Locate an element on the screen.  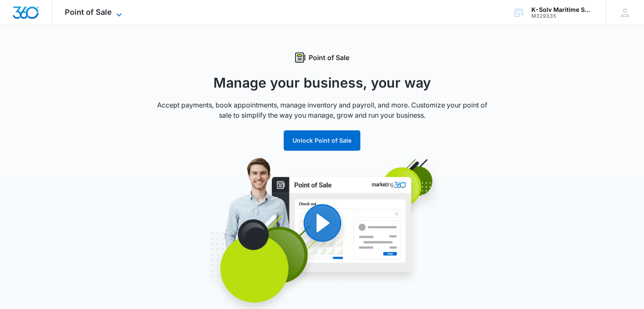
div: Point of Sale is located at coordinates (322, 58).